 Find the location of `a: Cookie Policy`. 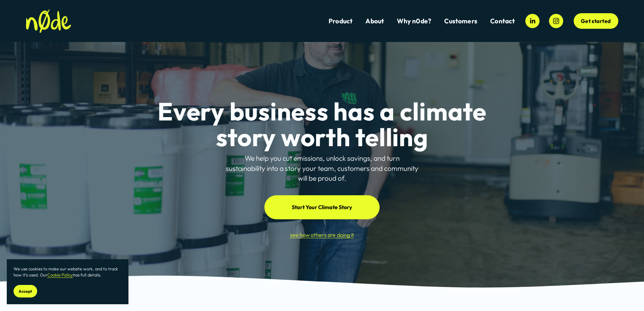

a: Cookie Policy is located at coordinates (60, 275).